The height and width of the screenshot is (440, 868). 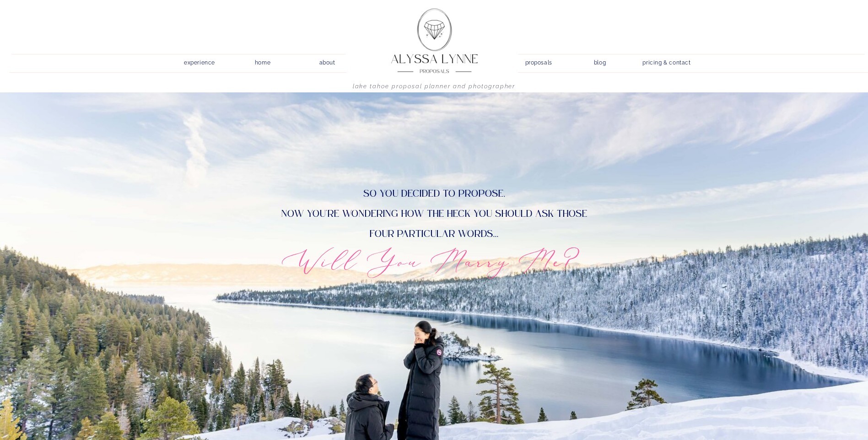 What do you see at coordinates (327, 61) in the screenshot?
I see `nav: about` at bounding box center [327, 61].